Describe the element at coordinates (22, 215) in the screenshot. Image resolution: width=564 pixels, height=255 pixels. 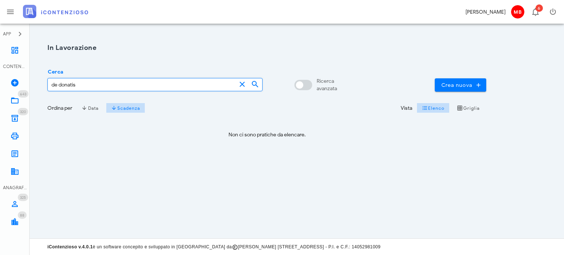
I see `span: 88` at that location.